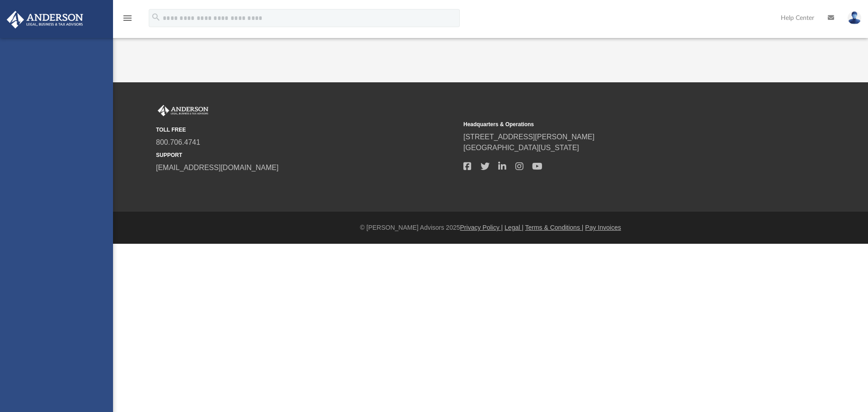  What do you see at coordinates (481, 227) in the screenshot?
I see `a: Privacy Policy |` at bounding box center [481, 227].